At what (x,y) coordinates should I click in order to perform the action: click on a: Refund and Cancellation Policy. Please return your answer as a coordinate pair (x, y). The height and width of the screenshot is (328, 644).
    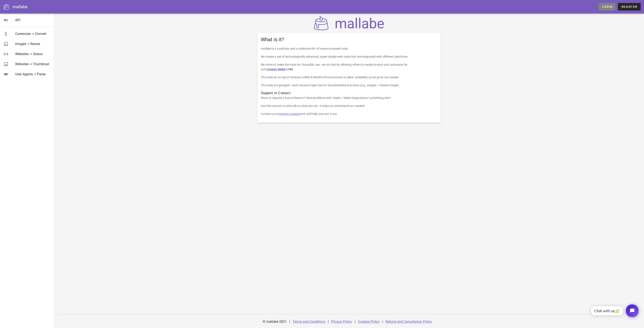
    Looking at the image, I should click on (408, 322).